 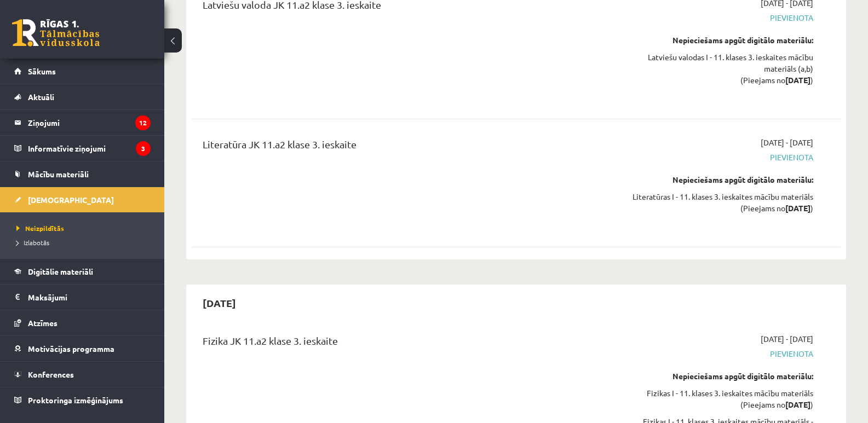 I want to click on i: 3, so click(x=143, y=149).